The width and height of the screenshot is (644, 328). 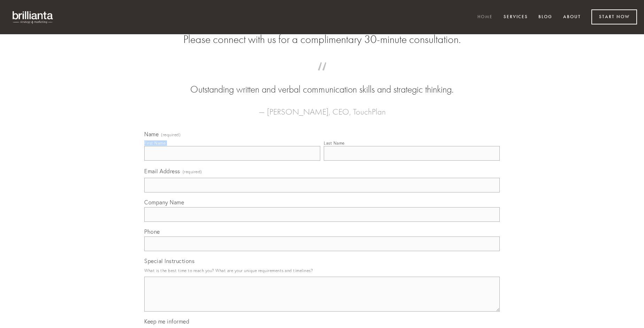 I want to click on span: Special Instructions, so click(x=169, y=261).